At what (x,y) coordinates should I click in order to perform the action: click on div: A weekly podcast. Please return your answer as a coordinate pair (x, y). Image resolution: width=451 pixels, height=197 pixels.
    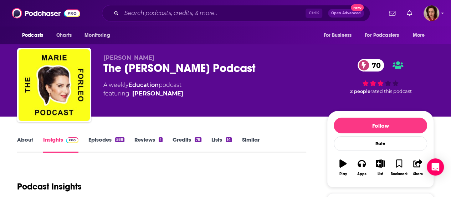
    Looking at the image, I should click on (143, 89).